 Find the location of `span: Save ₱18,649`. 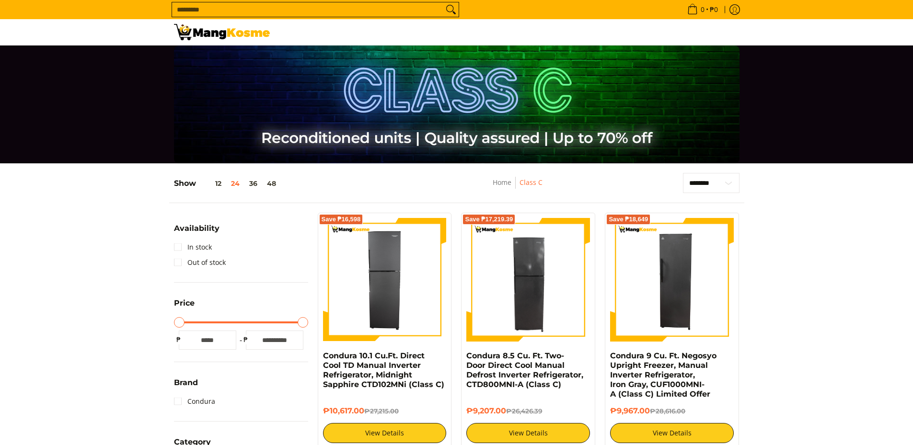

span: Save ₱18,649 is located at coordinates (628, 219).